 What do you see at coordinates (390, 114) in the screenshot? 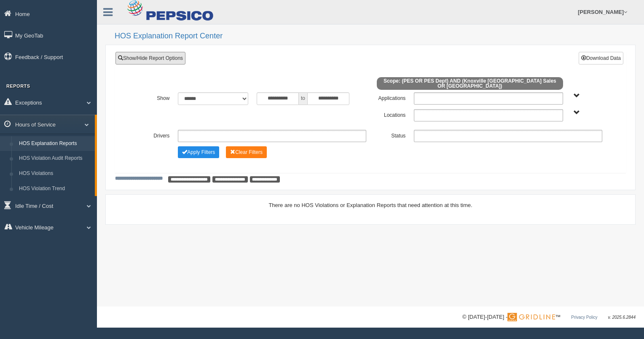
I see `label: Locations` at bounding box center [390, 114].